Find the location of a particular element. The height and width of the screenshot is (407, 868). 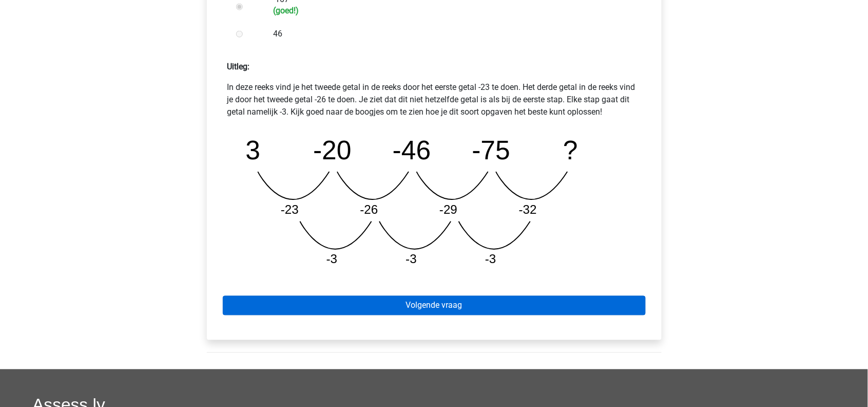

tspan: -32 is located at coordinates (528, 209).